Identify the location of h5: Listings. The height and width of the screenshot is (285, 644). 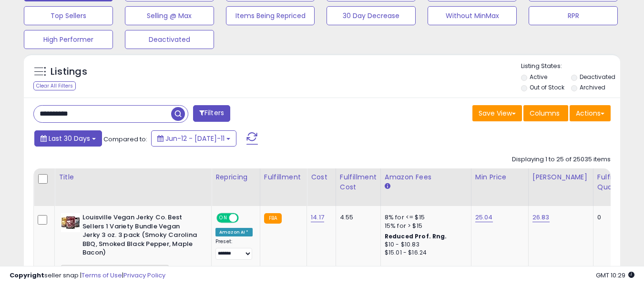
(69, 72).